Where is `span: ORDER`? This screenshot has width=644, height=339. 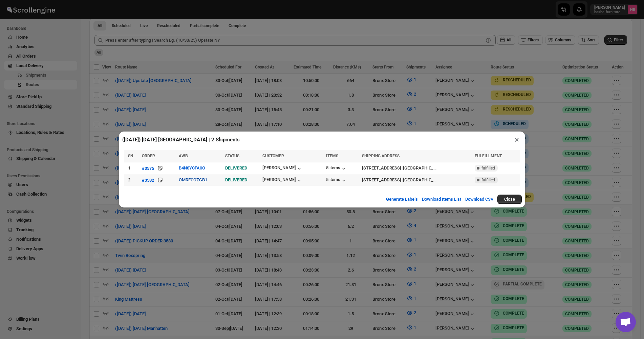 span: ORDER is located at coordinates (148, 156).